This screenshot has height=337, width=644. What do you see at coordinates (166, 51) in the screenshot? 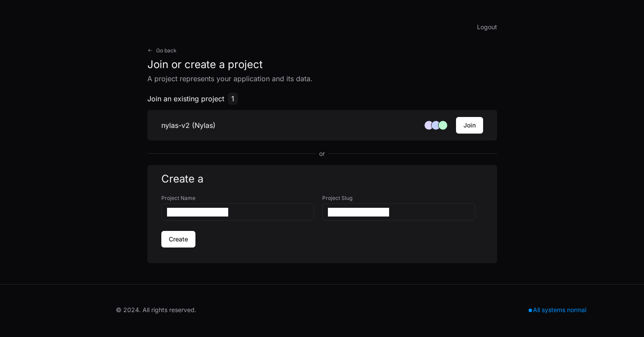
I see `span: Go back` at bounding box center [166, 51].